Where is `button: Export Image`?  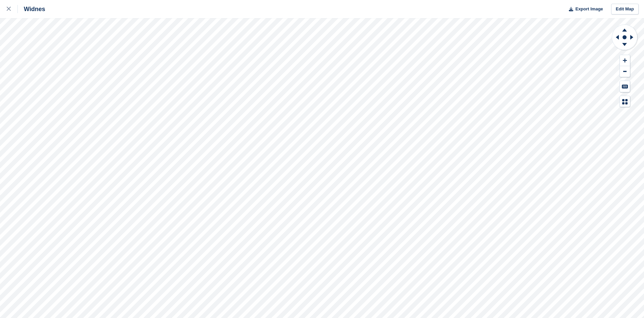 button: Export Image is located at coordinates (584, 9).